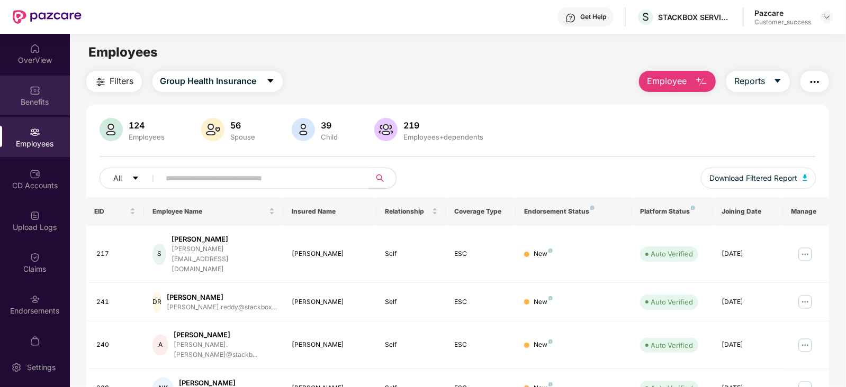 The height and width of the screenshot is (387, 846). Describe the element at coordinates (411, 212) in the screenshot. I see `th: Relationship` at that location.